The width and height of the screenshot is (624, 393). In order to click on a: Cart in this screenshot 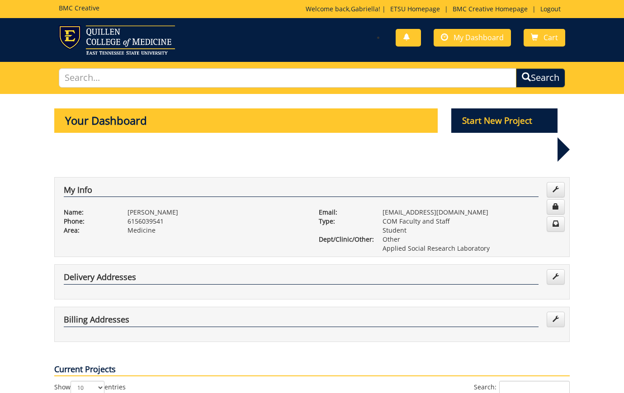, I will do `click(544, 38)`.